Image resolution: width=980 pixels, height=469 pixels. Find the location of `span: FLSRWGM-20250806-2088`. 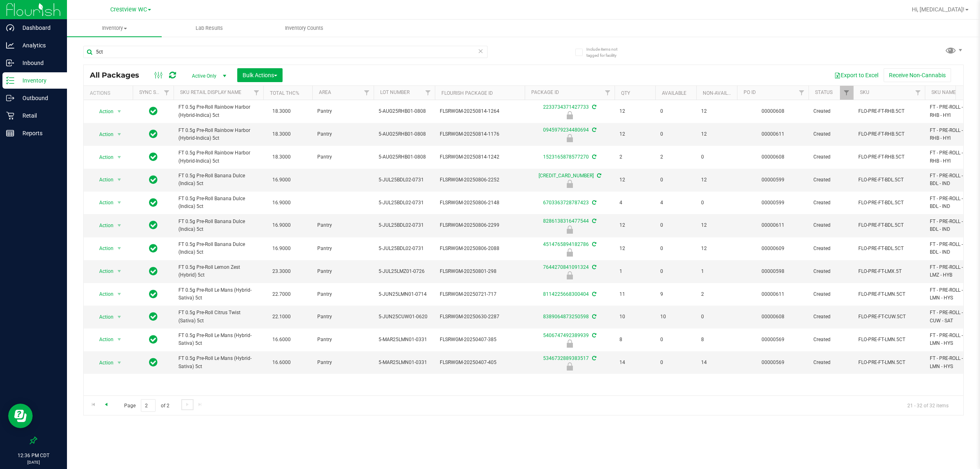

span: FLSRWGM-20250806-2088 is located at coordinates (480, 248).